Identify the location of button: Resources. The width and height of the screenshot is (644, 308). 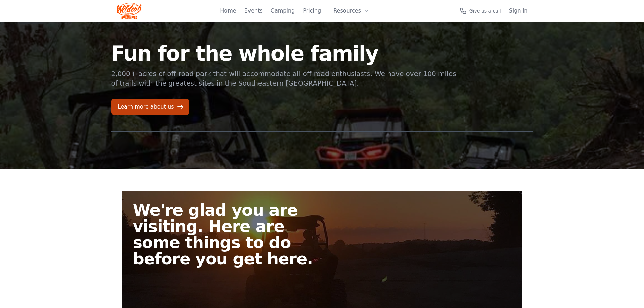
(351, 11).